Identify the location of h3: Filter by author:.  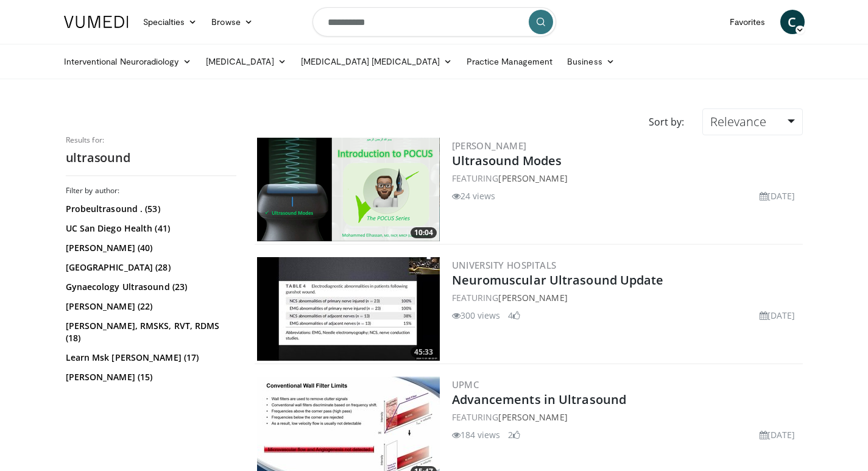
(151, 191).